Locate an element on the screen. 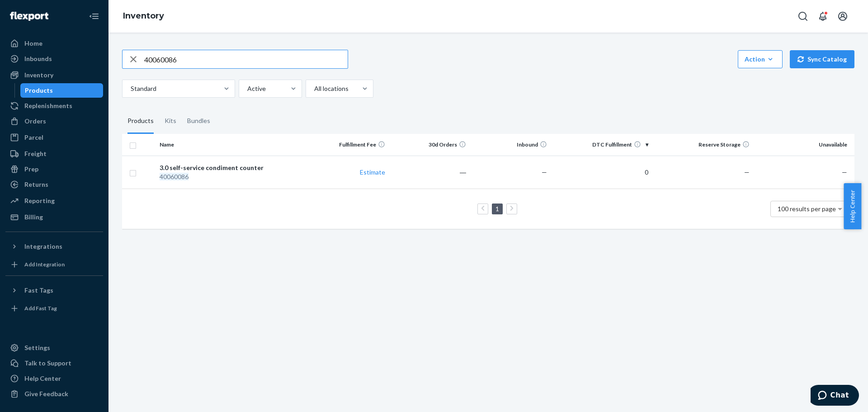  img: Flexport logo is located at coordinates (29, 16).